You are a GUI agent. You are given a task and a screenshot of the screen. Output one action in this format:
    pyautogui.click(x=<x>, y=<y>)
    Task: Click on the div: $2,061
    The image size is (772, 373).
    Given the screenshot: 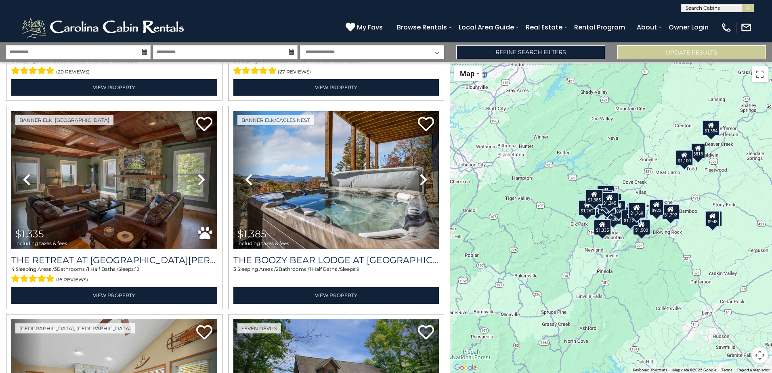 What is the action you would take?
    pyautogui.click(x=713, y=219)
    